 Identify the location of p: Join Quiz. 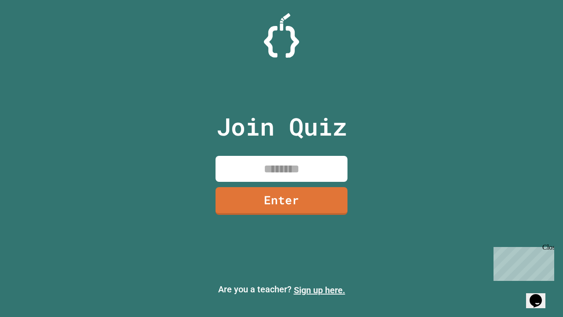
(282, 126).